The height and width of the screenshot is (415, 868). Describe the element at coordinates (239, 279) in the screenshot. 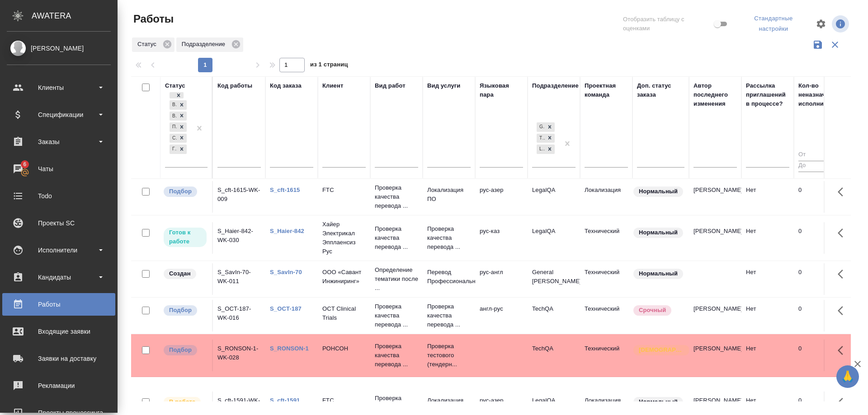

I see `td: S_SavIn-70-WK-011` at that location.